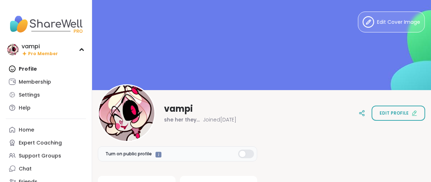 This screenshot has height=182, width=431. What do you see at coordinates (178, 109) in the screenshot?
I see `span: vampi` at bounding box center [178, 109].